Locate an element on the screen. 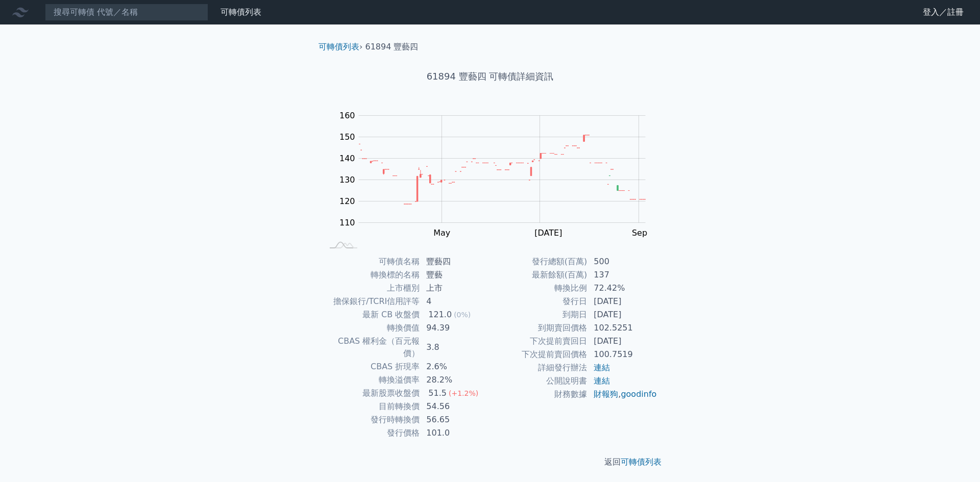 Image resolution: width=980 pixels, height=482 pixels. tspan: 110 is located at coordinates (347, 222).